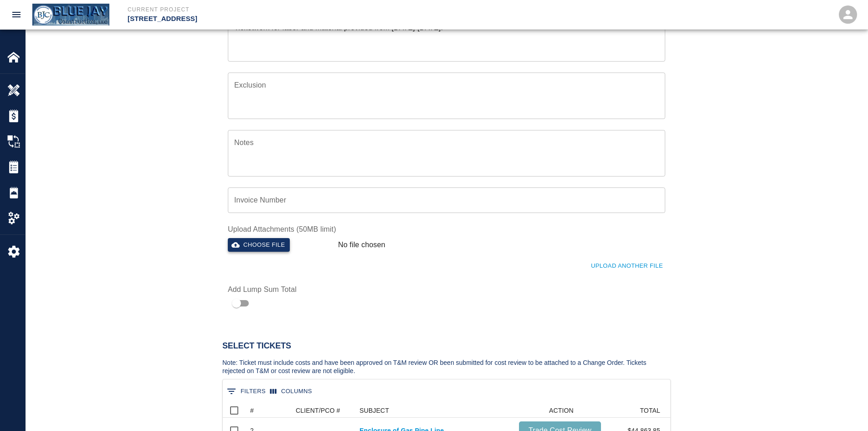 The image size is (868, 431). Describe the element at coordinates (362, 245) in the screenshot. I see `p: No file chosen` at that location.